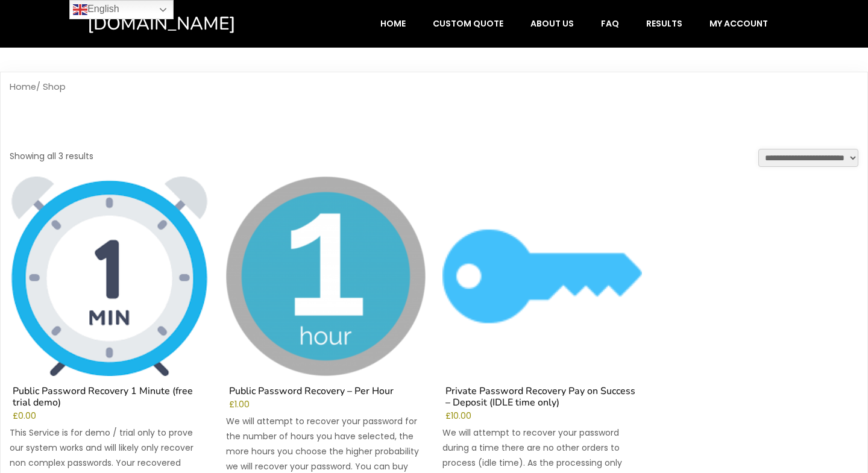 The image size is (868, 473). What do you see at coordinates (52, 156) in the screenshot?
I see `p: Showing all 3 results` at bounding box center [52, 156].